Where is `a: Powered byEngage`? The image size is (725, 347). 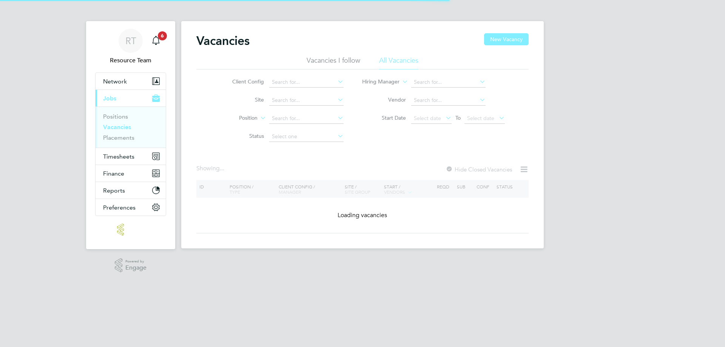
a: Powered byEngage is located at coordinates (131, 265).